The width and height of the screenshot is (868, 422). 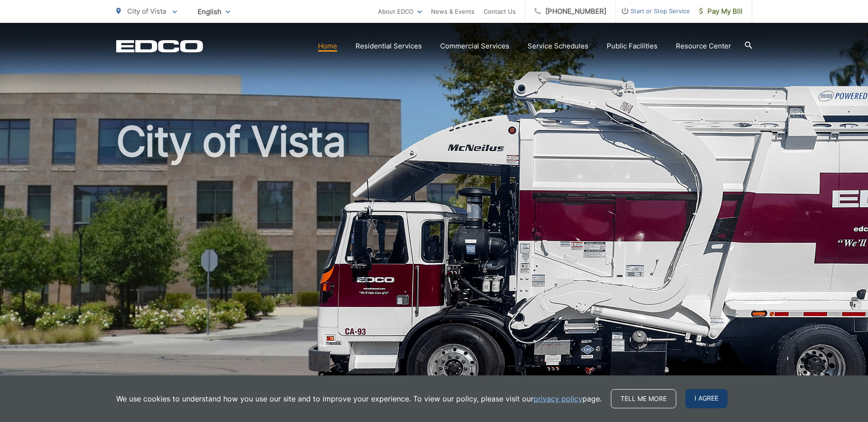 I want to click on a: Residential Services, so click(x=388, y=46).